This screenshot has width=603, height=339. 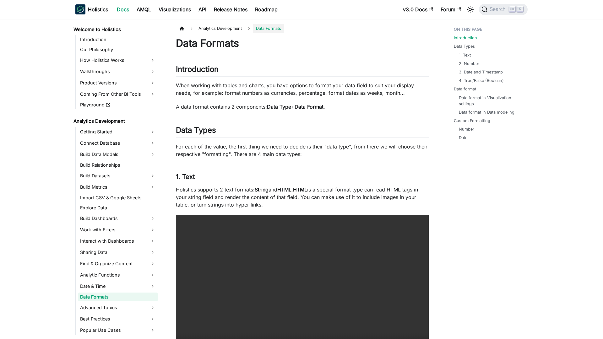 I want to click on a: Home page, so click(x=182, y=28).